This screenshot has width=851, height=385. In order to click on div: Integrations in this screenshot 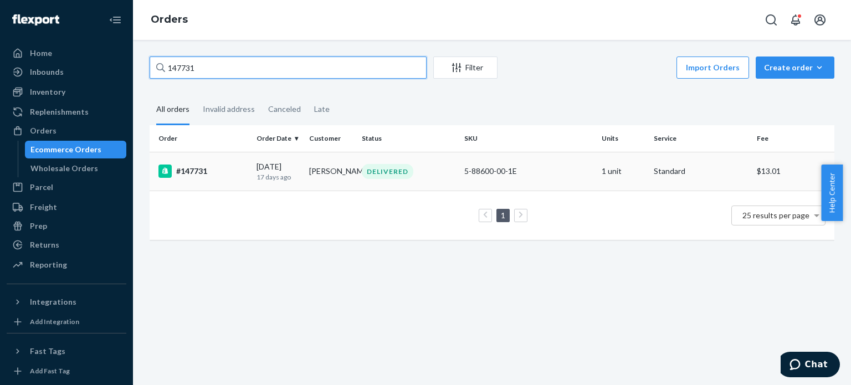, I will do `click(53, 302)`.